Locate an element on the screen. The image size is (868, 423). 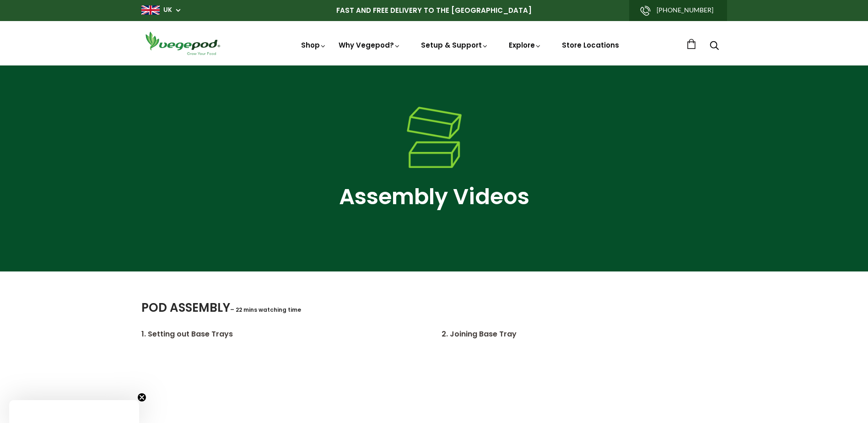
h1: Assembly Videos is located at coordinates (434, 197).